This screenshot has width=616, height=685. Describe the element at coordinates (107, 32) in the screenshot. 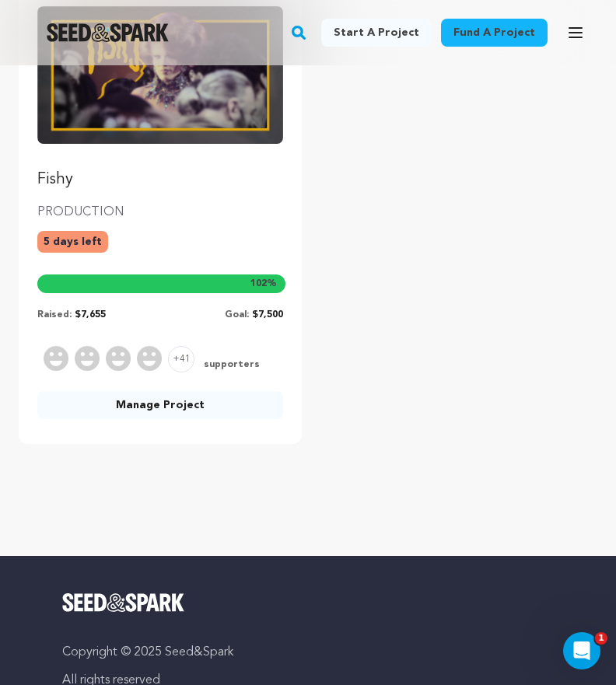

I see `img: Seed&Spark Logo Dark Mode` at that location.